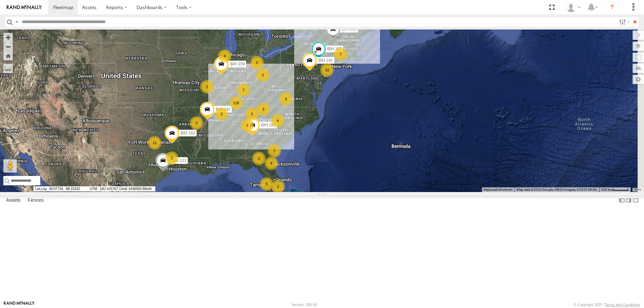 Image resolution: width=644 pixels, height=308 pixels. What do you see at coordinates (188, 133) in the screenshot?
I see `span: BIH 163` at bounding box center [188, 133].